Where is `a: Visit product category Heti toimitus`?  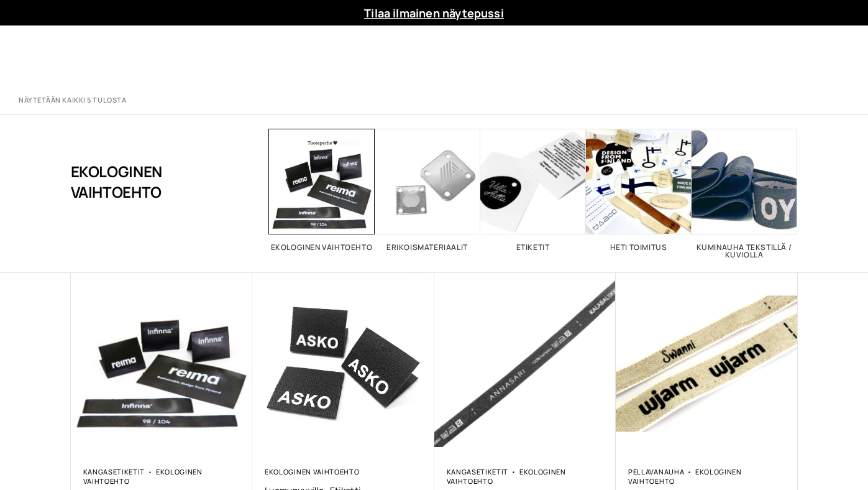
a: Visit product category Heti toimitus is located at coordinates (639, 190).